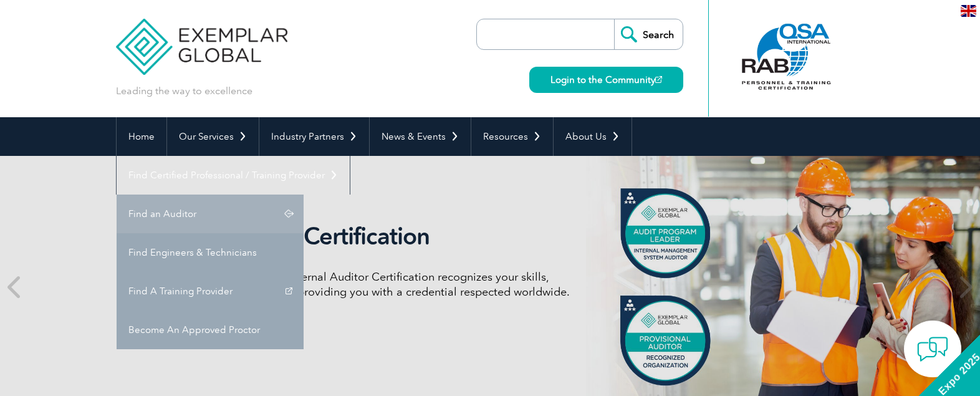 The image size is (980, 396). Describe the element at coordinates (210, 253) in the screenshot. I see `a: Find Engineers & Technicians` at that location.